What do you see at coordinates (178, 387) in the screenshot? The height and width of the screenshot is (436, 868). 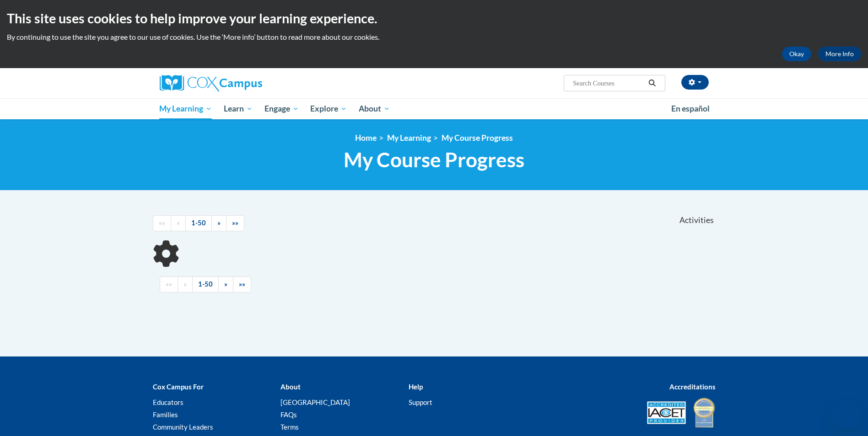 I see `b: Cox Campus For` at bounding box center [178, 387].